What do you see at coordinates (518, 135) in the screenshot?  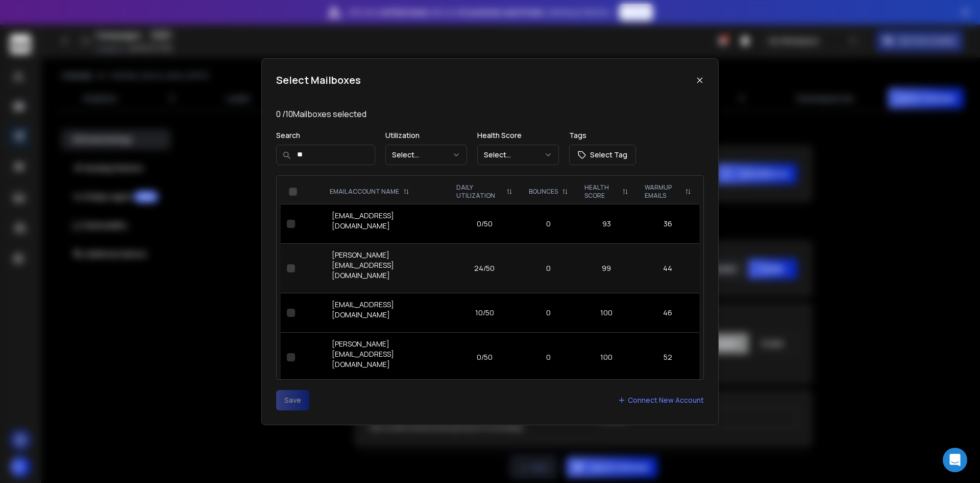 I see `p: Health Score` at bounding box center [518, 135].